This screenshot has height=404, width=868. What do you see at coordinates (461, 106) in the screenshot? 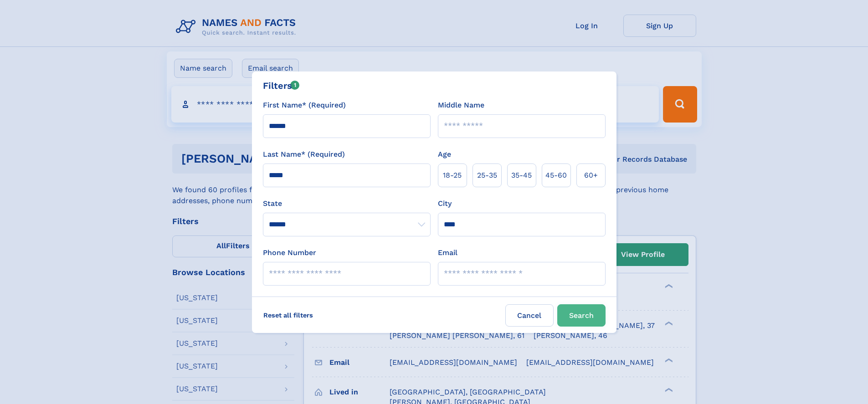
I see `label: Middle Name` at bounding box center [461, 106].